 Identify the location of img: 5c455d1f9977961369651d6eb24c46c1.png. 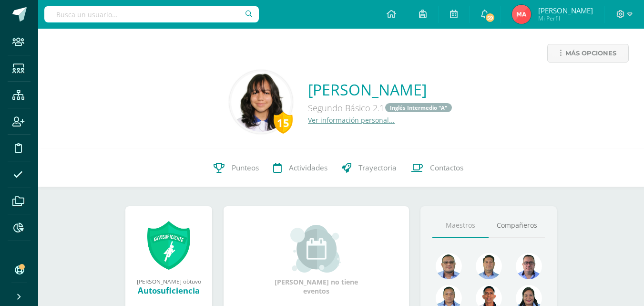
(261, 101).